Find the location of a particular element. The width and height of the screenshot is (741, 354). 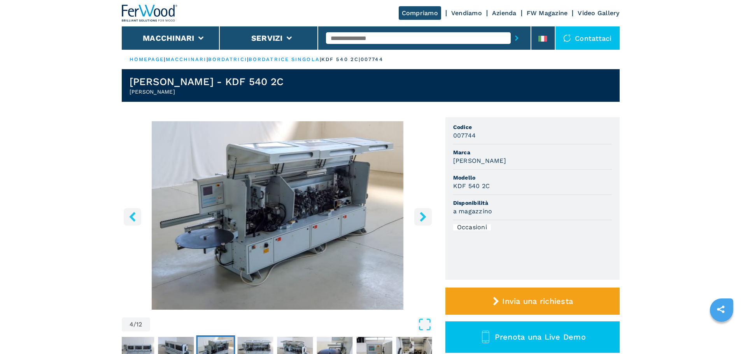

a: Compriamo is located at coordinates (420, 13).